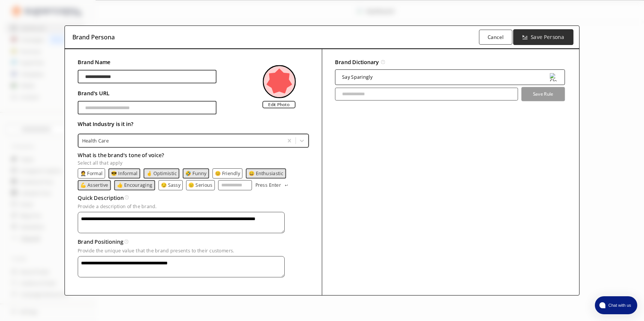  Describe the element at coordinates (272, 185) in the screenshot. I see `button: Press Enter Press Enter` at that location.